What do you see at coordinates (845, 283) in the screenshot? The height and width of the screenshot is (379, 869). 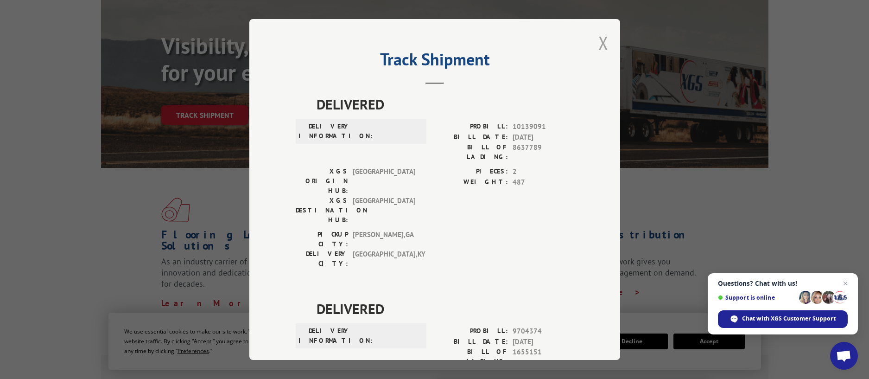 I see `span: Close chat` at bounding box center [845, 283].